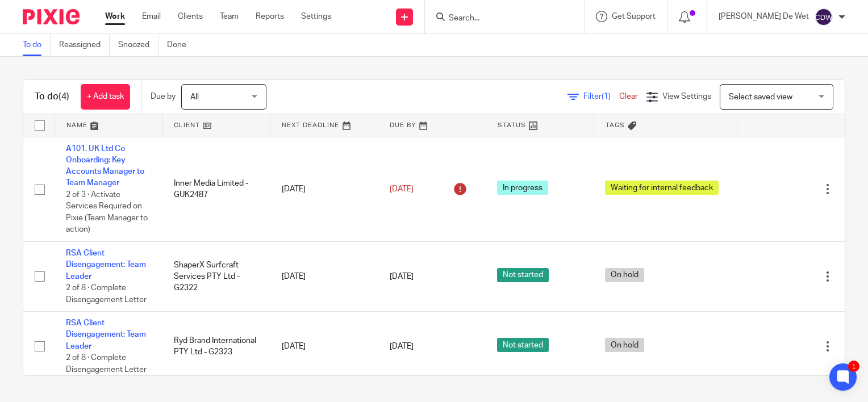  What do you see at coordinates (229, 16) in the screenshot?
I see `a: Team` at bounding box center [229, 16].